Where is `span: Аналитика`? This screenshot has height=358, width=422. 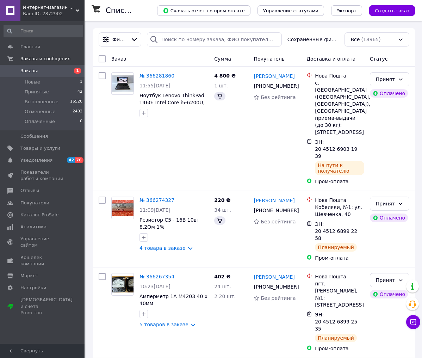
span: Аналитика is located at coordinates (33, 227).